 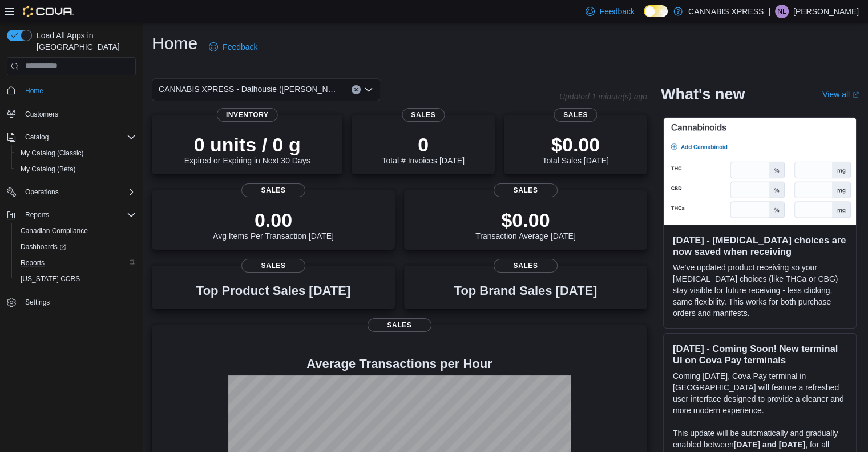 What do you see at coordinates (703, 94) in the screenshot?
I see `h2: What's new` at bounding box center [703, 94].